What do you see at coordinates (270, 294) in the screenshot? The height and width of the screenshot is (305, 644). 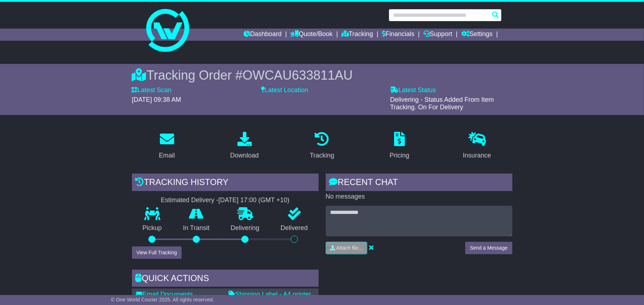 I see `a: Shipping Label - A4 printer` at bounding box center [270, 294].